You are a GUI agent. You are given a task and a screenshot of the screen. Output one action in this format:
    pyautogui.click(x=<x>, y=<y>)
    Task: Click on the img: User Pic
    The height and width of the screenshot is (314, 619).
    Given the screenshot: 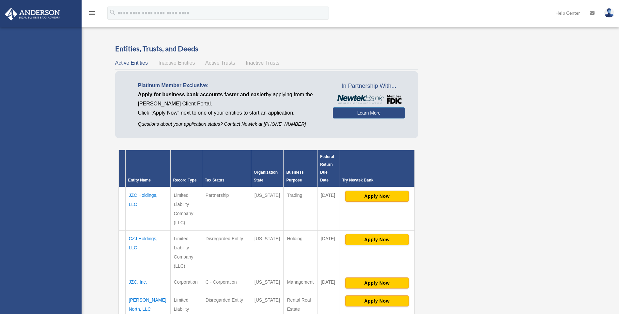 What is the action you would take?
    pyautogui.click(x=609, y=13)
    